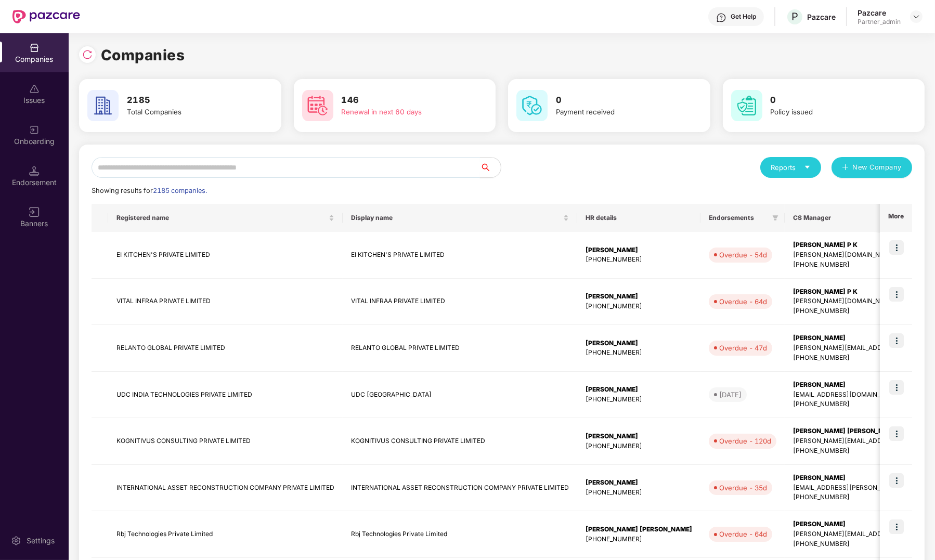 Image resolution: width=935 pixels, height=560 pixels. What do you see at coordinates (225, 395) in the screenshot?
I see `td: UDC INDIA TECHNOLOGIES PRIVATE LIMITED` at bounding box center [225, 395].